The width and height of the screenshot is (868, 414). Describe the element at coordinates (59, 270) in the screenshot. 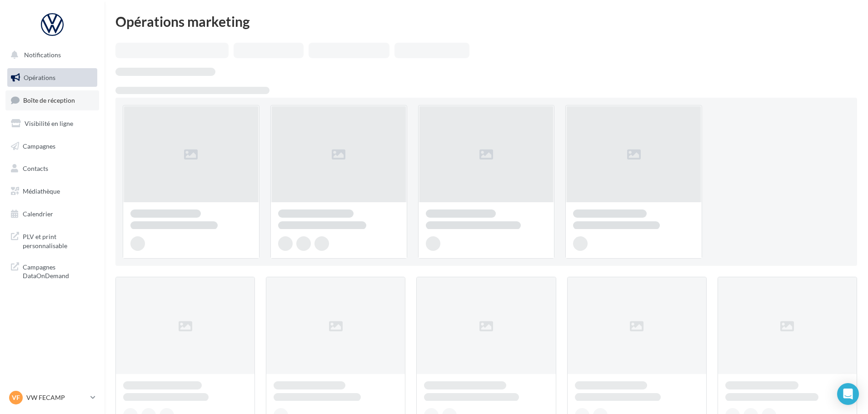

I see `span: Campagnes DataOnDemand` at that location.